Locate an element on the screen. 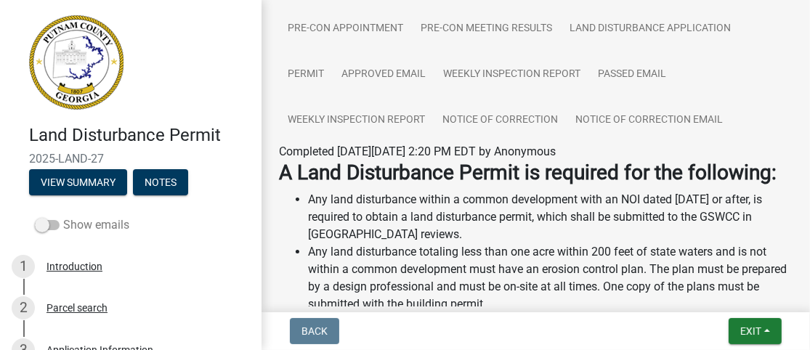 The height and width of the screenshot is (350, 810). img: Putnam County, Georgia is located at coordinates (76, 63).